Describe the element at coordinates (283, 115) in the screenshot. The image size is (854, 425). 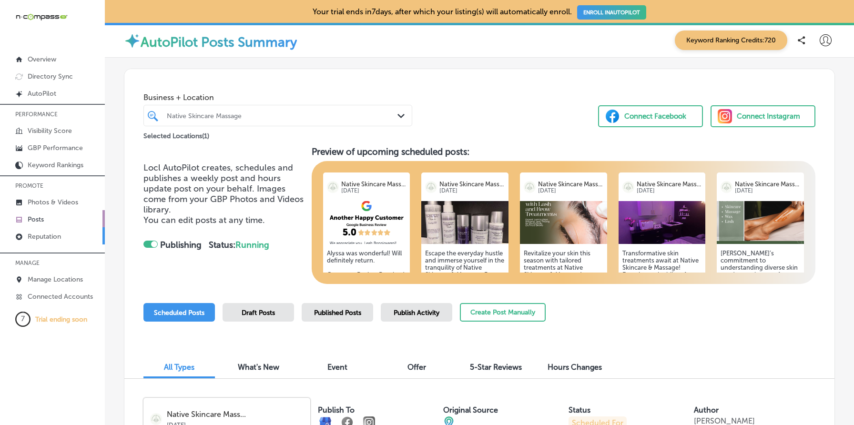
I see `div: Native Skincare Massage` at that location.